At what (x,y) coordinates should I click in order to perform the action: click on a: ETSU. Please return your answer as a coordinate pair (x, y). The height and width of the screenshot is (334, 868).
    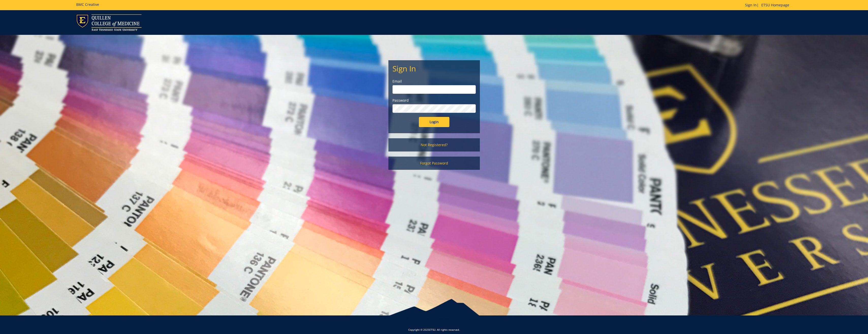
    Looking at the image, I should click on (433, 330).